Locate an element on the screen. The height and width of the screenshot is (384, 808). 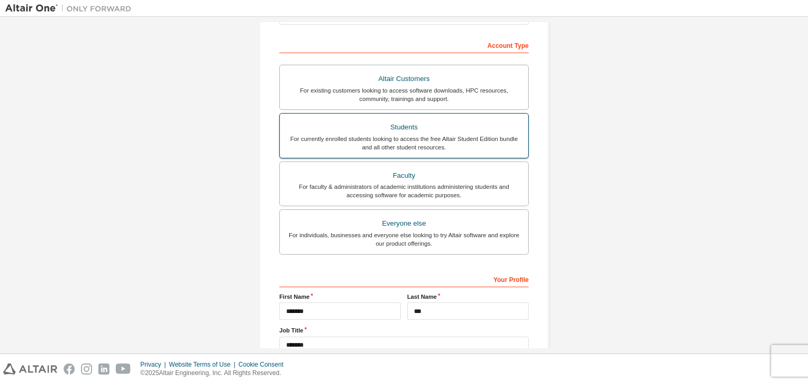
div: Faculty is located at coordinates (404, 176).